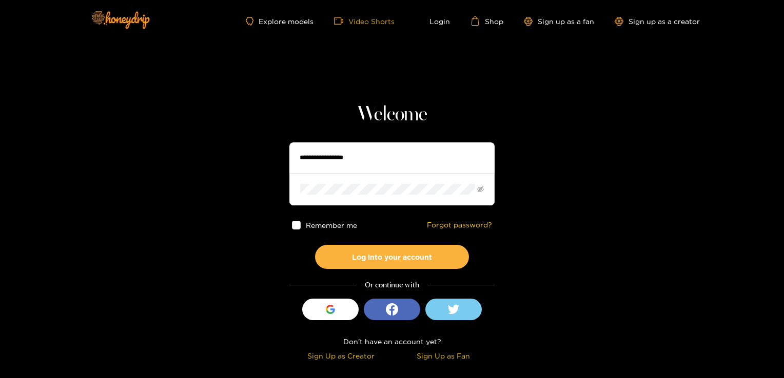 The width and height of the screenshot is (784, 378). What do you see at coordinates (364, 21) in the screenshot?
I see `a: Video Shorts` at bounding box center [364, 21].